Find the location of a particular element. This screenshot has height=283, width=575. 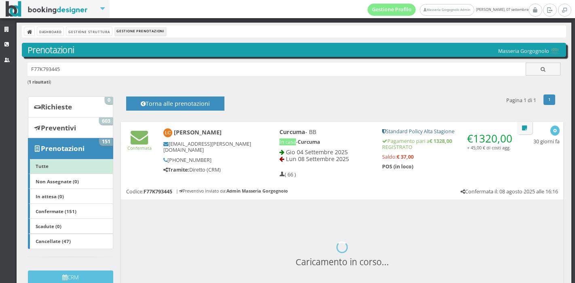

b: Preventivi is located at coordinates (58, 128).